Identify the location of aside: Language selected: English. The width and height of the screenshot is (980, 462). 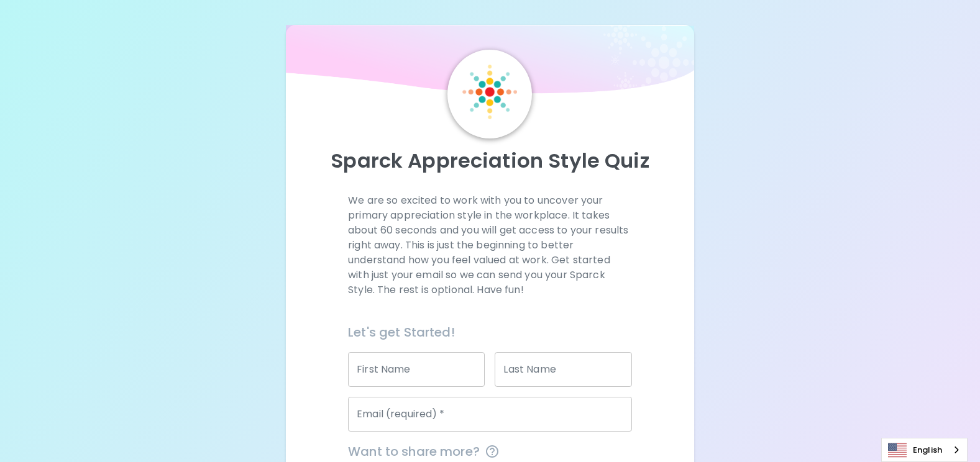
(925, 450).